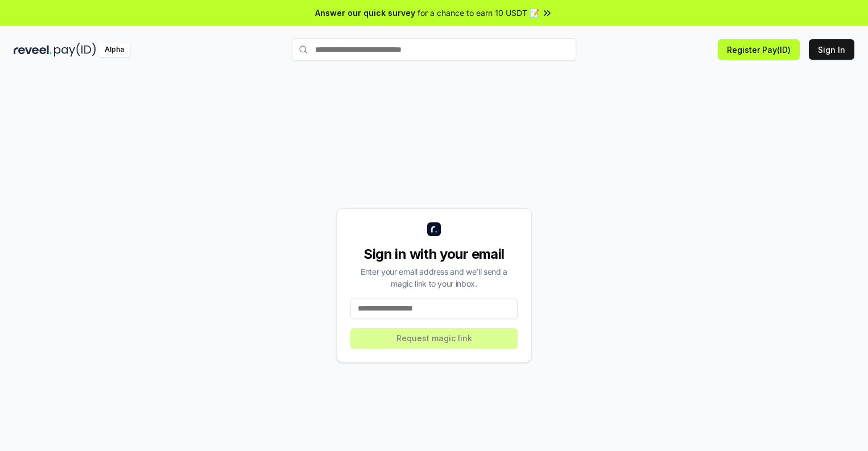 Image resolution: width=868 pixels, height=451 pixels. Describe the element at coordinates (832, 49) in the screenshot. I see `button: Sign In` at that location.